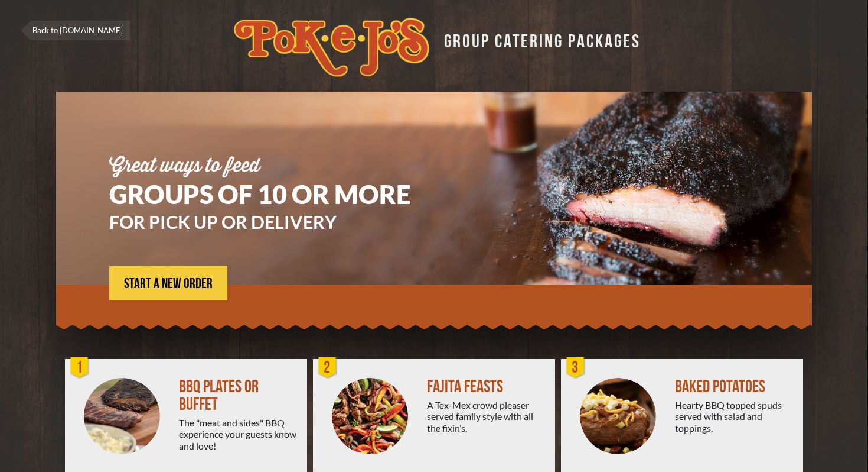  What do you see at coordinates (735, 387) in the screenshot?
I see `div: BAKED POTATOES` at bounding box center [735, 387].